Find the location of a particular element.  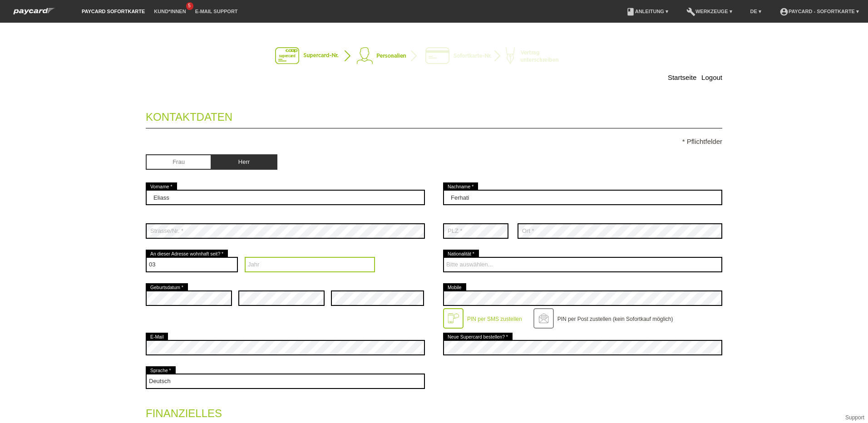

label: PIN per SMS zustellen is located at coordinates (495, 320).